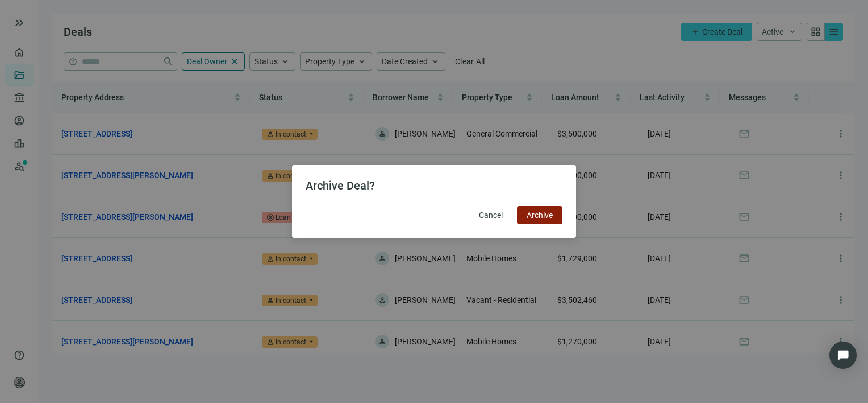 This screenshot has height=403, width=868. Describe the element at coordinates (843, 355) in the screenshot. I see `div: Open Intercom Messenger` at that location.